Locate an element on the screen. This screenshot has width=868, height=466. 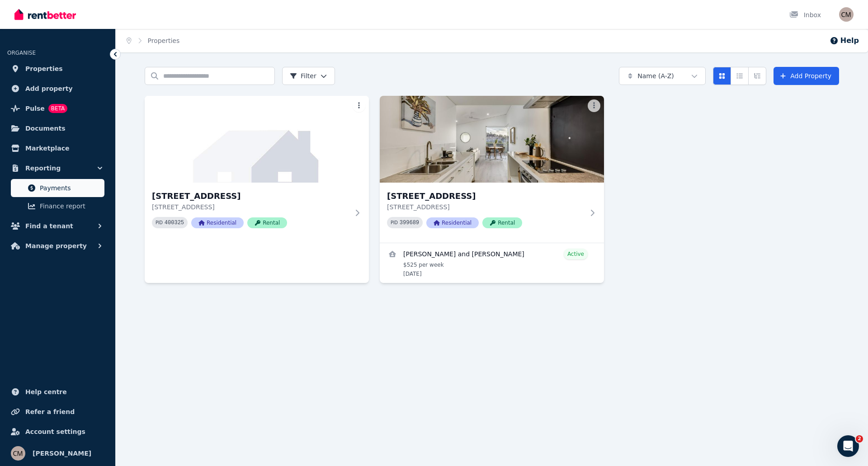
button: Compact list view is located at coordinates (740, 76).